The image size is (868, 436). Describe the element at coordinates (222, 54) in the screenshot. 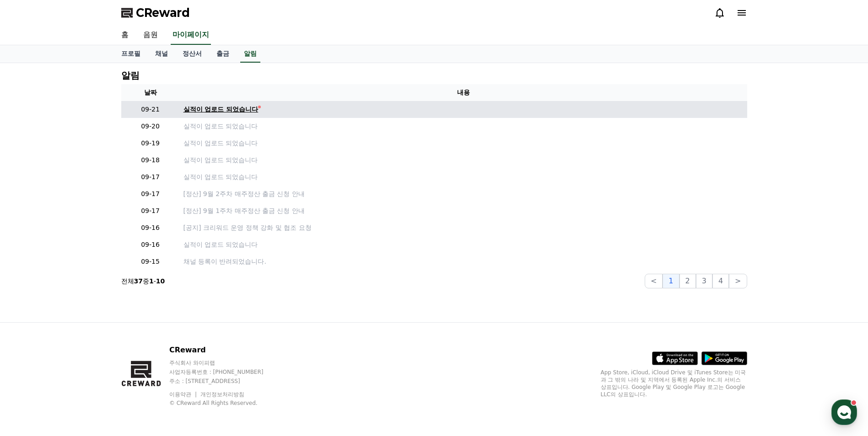

I see `a: 출금` at that location.